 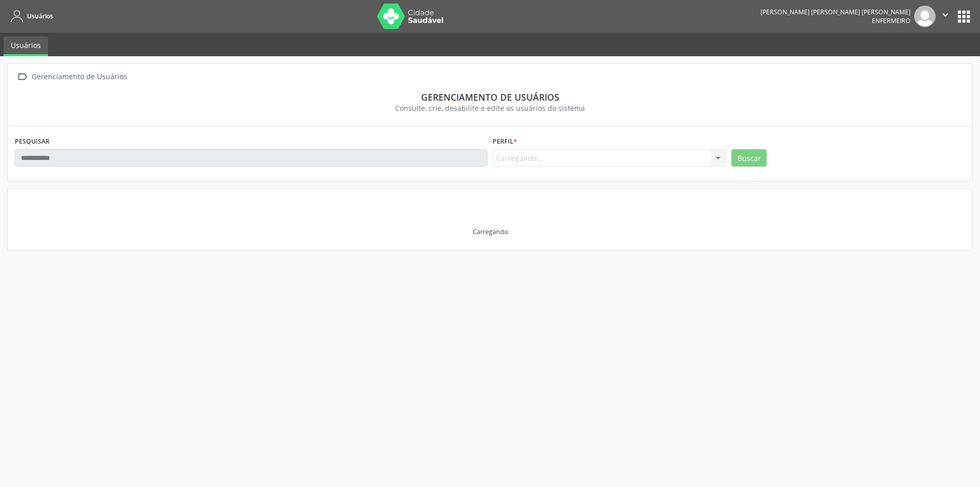 I want to click on div: Consulte, crie, desabilite e edite os usuários do sistema, so click(x=490, y=108).